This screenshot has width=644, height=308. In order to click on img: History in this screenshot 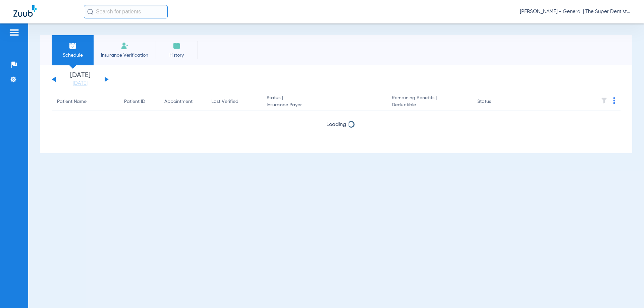, I will do `click(177, 46)`.